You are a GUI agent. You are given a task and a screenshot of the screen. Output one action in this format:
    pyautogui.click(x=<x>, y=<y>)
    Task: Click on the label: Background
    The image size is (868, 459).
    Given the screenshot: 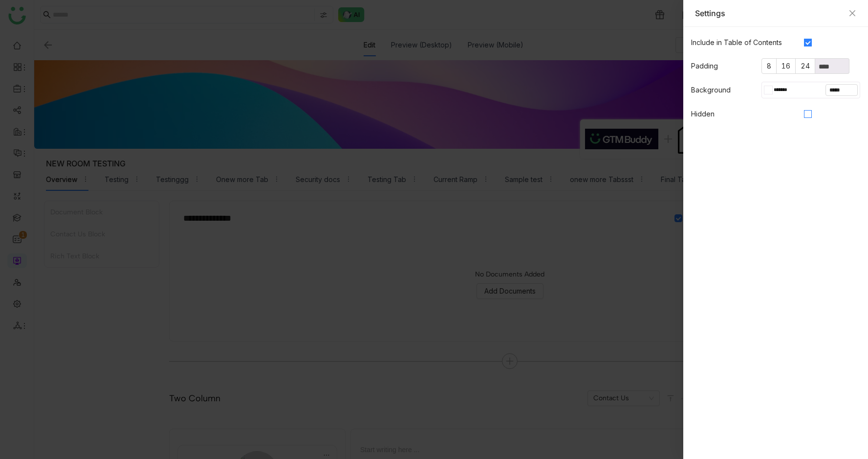 What is the action you would take?
    pyautogui.click(x=713, y=90)
    